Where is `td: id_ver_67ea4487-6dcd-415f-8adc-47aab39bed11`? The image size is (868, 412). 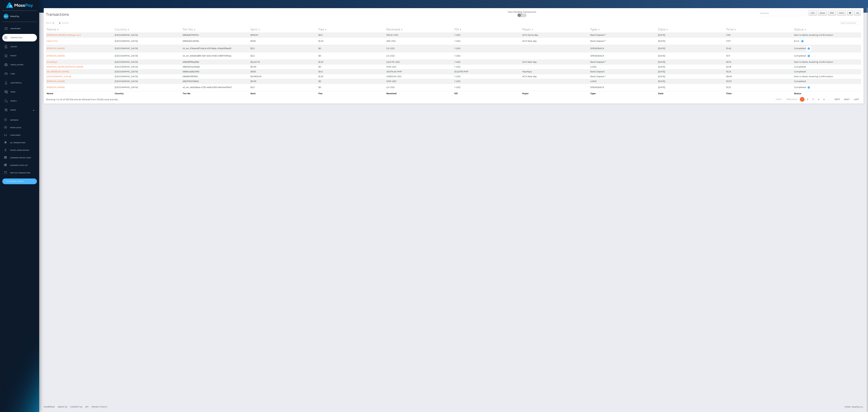
td: id_ver_67ea4487-6dcd-415f-8adc-47aab39bed11 is located at coordinates (216, 48).